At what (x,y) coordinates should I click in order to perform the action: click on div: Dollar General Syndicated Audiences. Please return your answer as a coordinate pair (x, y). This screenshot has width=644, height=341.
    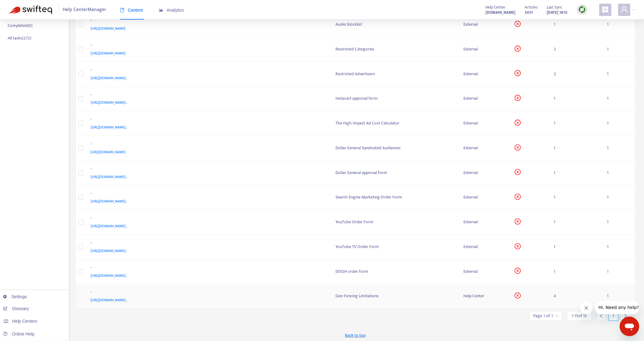
    Looking at the image, I should click on (394, 148).